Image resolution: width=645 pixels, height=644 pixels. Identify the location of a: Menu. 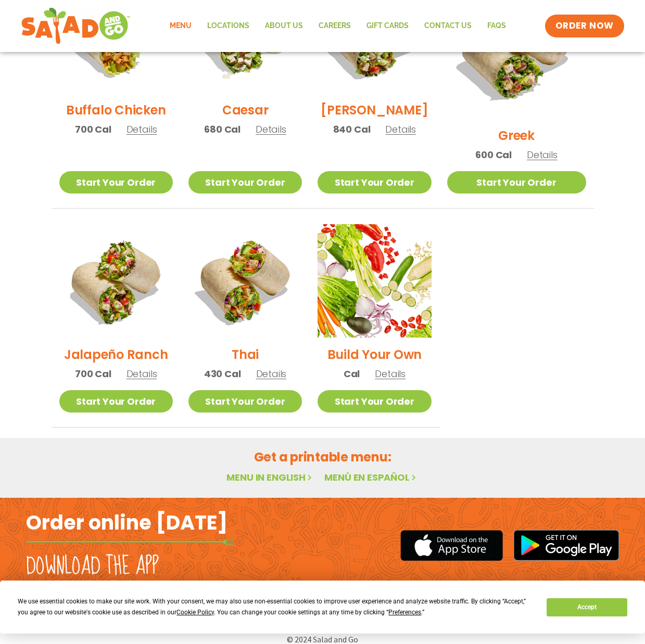
(181, 26).